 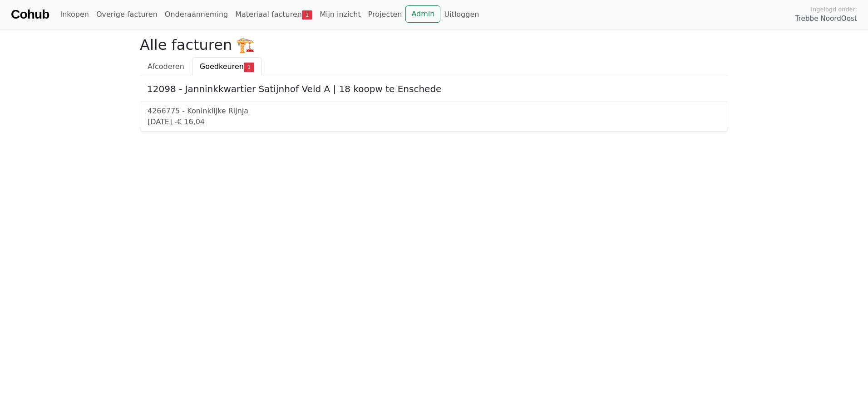 What do you see at coordinates (221, 66) in the screenshot?
I see `span: Goedkeuren` at bounding box center [221, 66].